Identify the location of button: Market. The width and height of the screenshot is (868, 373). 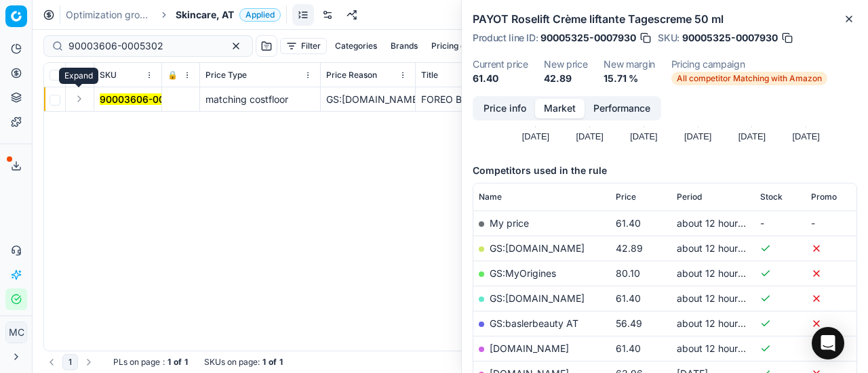
(559, 109).